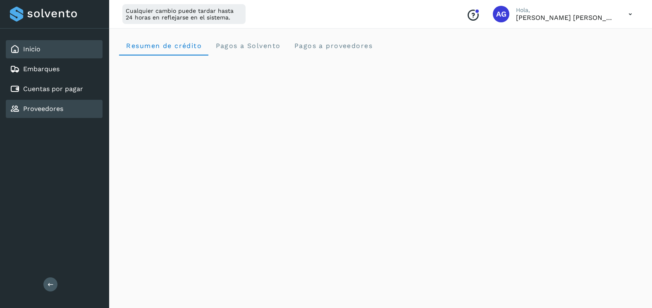  What do you see at coordinates (54, 89) in the screenshot?
I see `div: Cuentas por pagar` at bounding box center [54, 89].